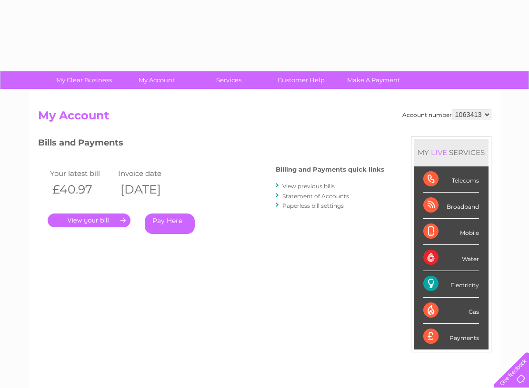  Describe the element at coordinates (211, 144) in the screenshot. I see `h3: Bills and Payments` at that location.